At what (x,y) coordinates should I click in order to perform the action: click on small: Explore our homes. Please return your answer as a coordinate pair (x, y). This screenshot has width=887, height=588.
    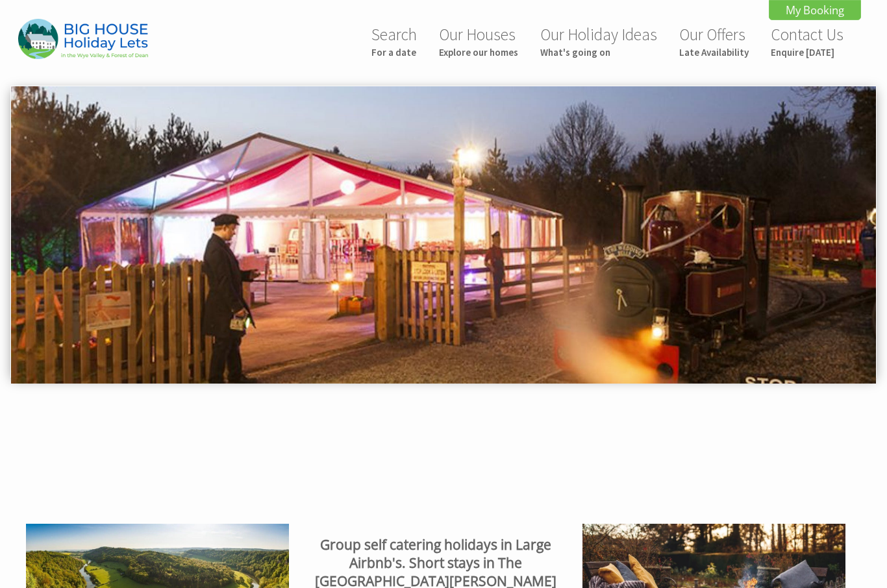
    Looking at the image, I should click on (479, 52).